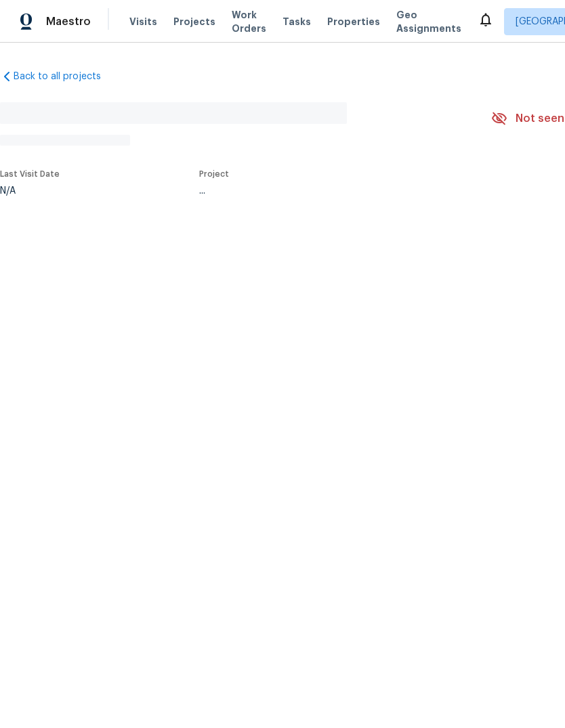  I want to click on span: Work Orders, so click(249, 22).